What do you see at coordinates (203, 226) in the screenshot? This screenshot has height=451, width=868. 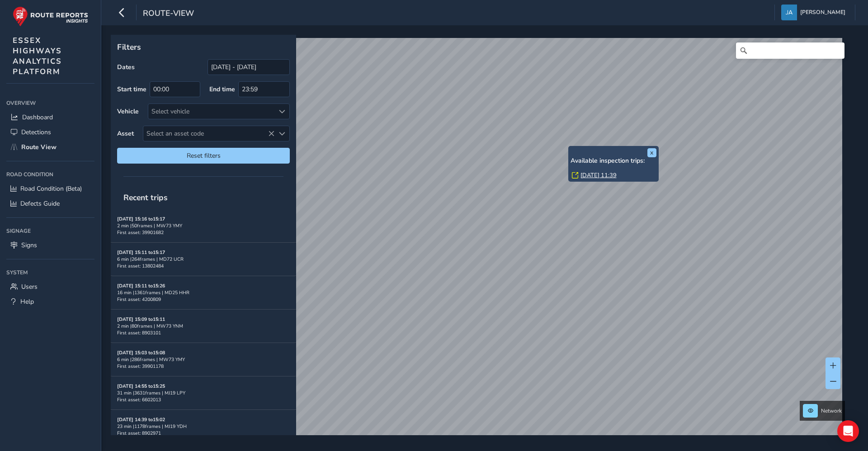 I see `div: 2 min | 50 frames | MW73 YMY` at bounding box center [203, 226].